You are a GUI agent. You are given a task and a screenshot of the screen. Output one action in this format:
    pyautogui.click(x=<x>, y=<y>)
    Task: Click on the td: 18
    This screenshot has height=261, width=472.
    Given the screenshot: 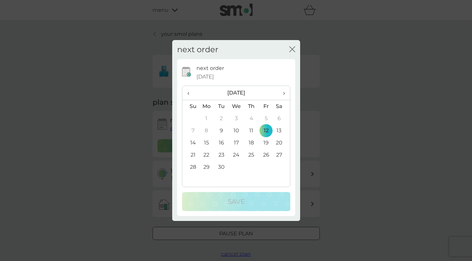 What is the action you would take?
    pyautogui.click(x=251, y=142)
    